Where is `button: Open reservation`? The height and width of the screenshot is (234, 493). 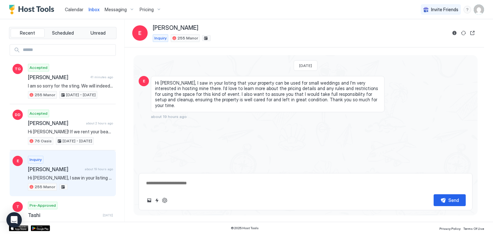
button: Open reservation is located at coordinates (472, 33).